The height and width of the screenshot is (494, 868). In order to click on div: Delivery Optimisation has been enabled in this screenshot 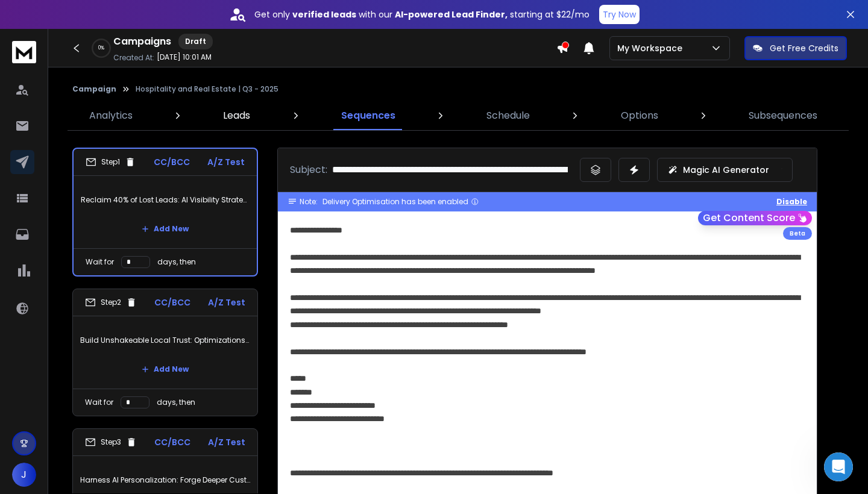, I will do `click(401, 202)`.